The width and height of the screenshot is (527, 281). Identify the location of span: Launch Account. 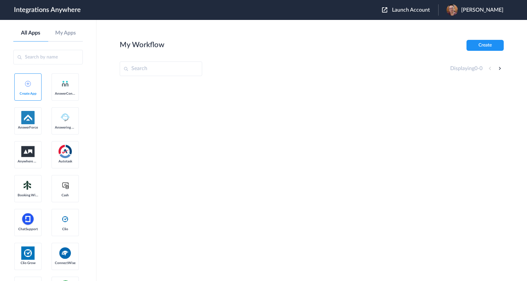
(411, 10).